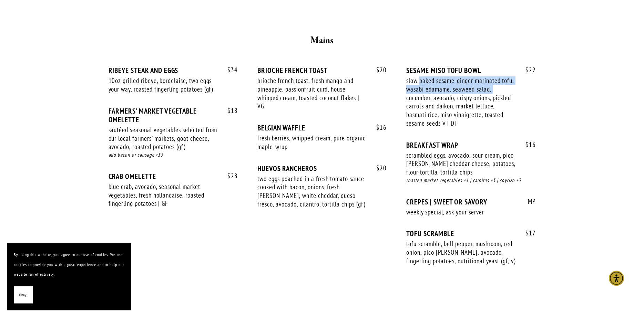  What do you see at coordinates (312, 93) in the screenshot?
I see `div: brioche french toast, fresh mango and pineapple, passionfruit curd, house whipped cream, toasted ...` at bounding box center [312, 93].